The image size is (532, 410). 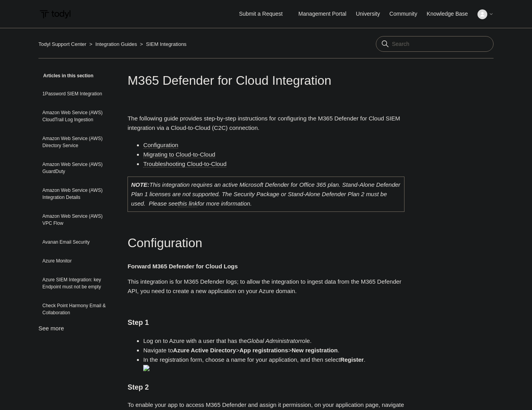 I want to click on strong: Register, so click(x=352, y=359).